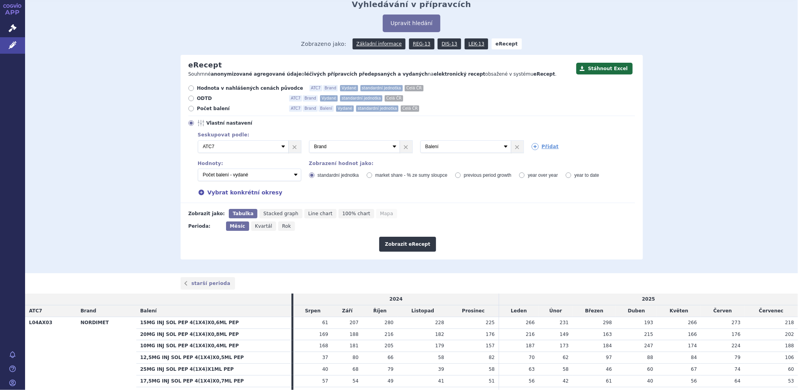  I want to click on a: Základní informace, so click(379, 44).